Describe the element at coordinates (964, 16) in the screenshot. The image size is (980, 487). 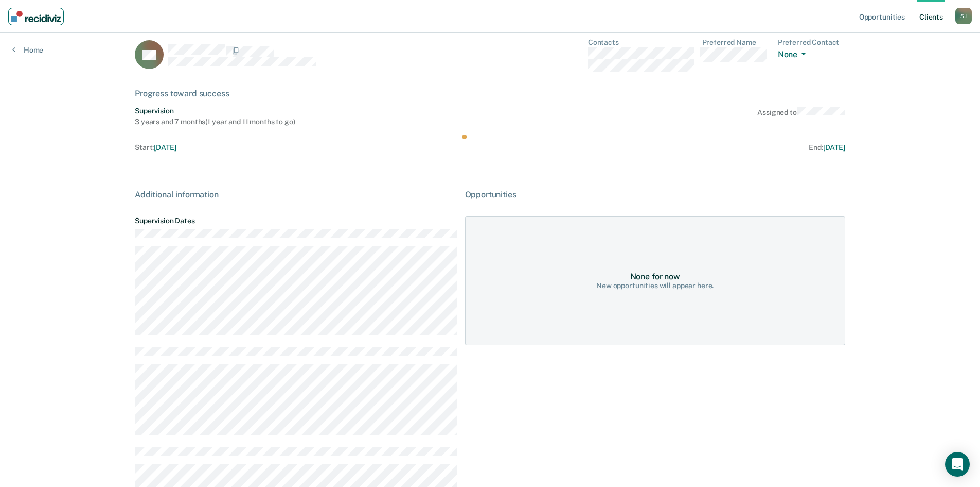
I see `button: Profile dropdown button` at that location.